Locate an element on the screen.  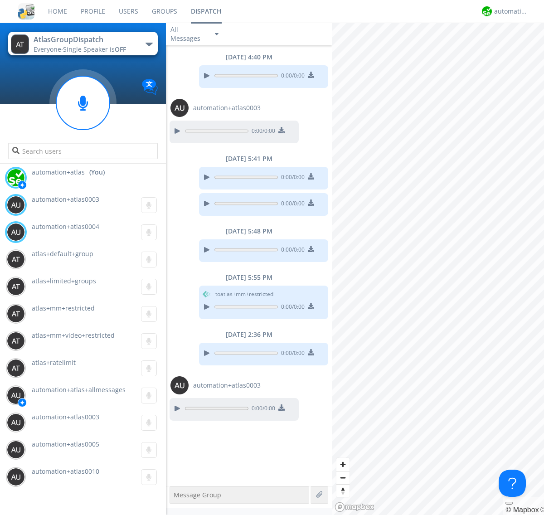
button: AtlasGroupDispatchEveryone·Single Speaker isOFF is located at coordinates (83, 44).